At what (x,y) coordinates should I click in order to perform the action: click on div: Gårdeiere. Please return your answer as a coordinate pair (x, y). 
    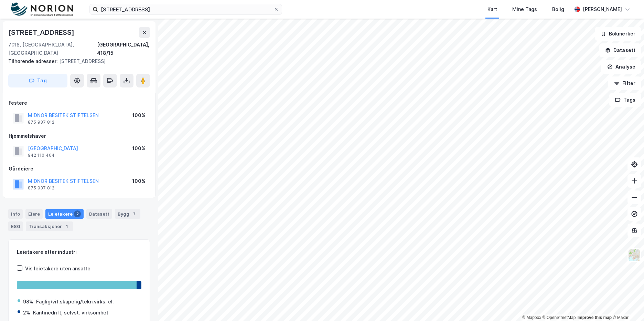
    Looking at the image, I should click on (79, 169).